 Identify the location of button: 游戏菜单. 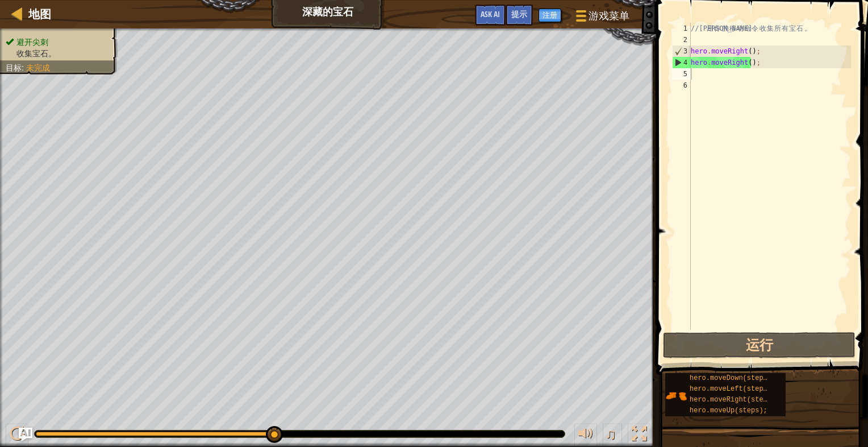
(601, 17).